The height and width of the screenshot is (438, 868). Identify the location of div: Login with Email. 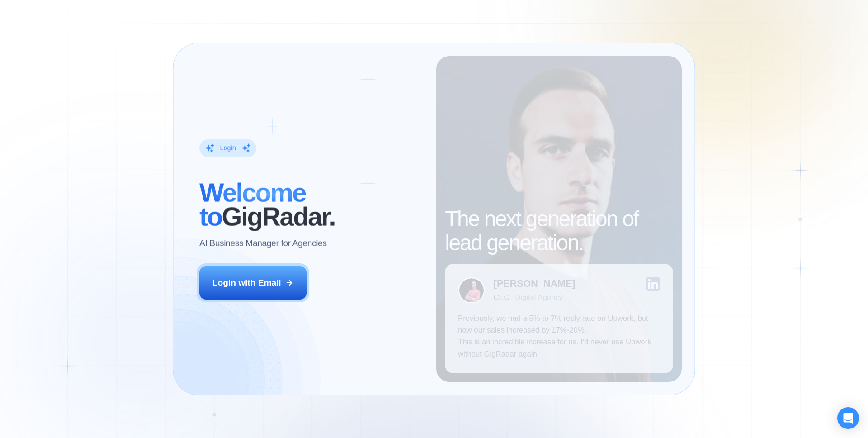
(247, 283).